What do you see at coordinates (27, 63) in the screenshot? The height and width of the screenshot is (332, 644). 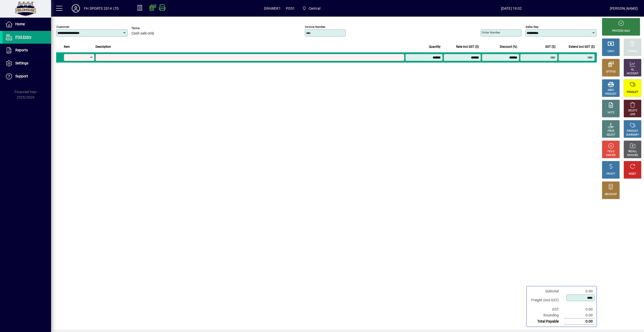 I see `a: Settings` at bounding box center [27, 63].